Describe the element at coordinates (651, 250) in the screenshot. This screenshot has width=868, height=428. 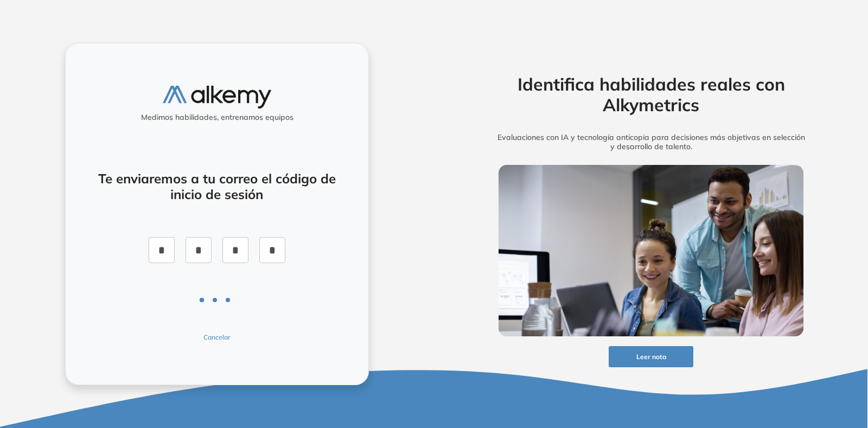
I see `img: img-more-info` at that location.